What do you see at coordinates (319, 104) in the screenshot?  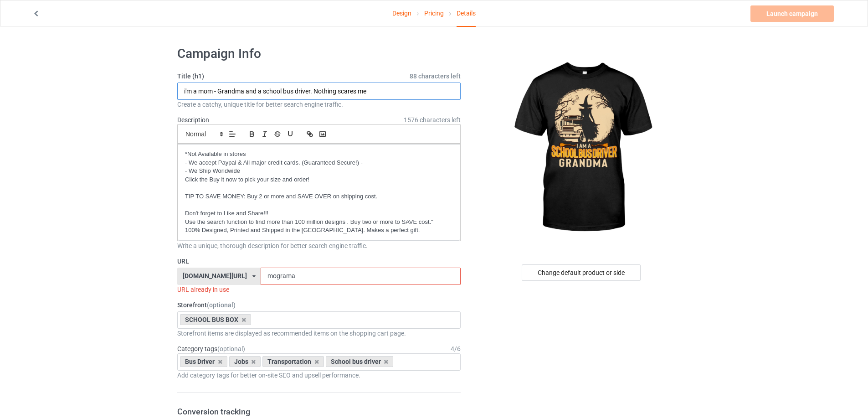 I see `div: Create a catchy, unique title for better search engine traffic.` at bounding box center [319, 104].